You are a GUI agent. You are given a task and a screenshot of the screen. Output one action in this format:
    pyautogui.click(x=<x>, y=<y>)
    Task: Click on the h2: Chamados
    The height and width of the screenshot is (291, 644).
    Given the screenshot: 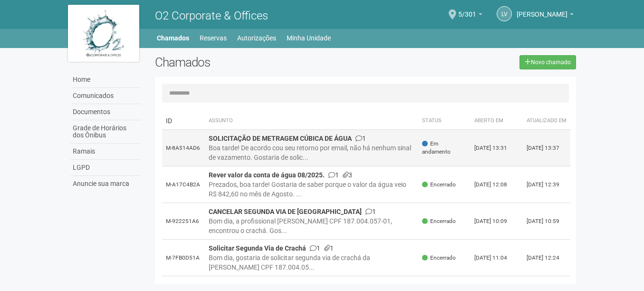 What is the action you would take?
    pyautogui.click(x=239, y=62)
    